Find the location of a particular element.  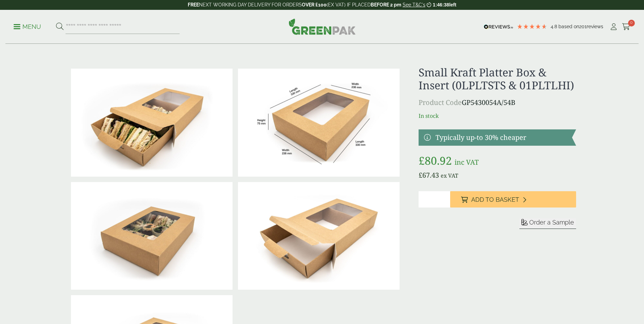

div: 4.79 Stars is located at coordinates (532, 26).